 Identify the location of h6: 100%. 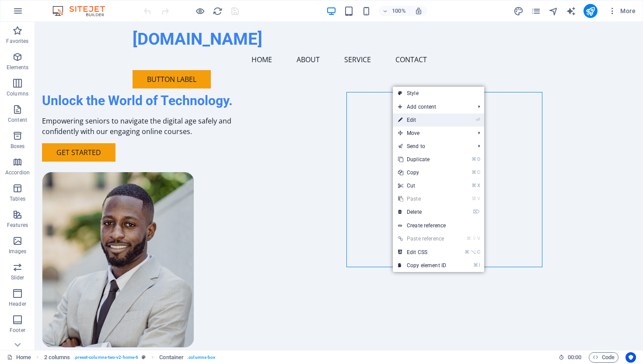
(399, 11).